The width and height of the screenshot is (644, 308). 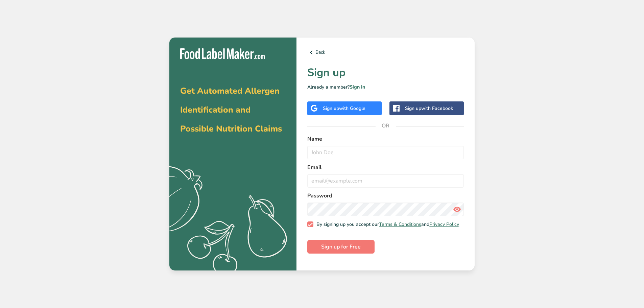 I want to click on a: Privacy Policy, so click(x=444, y=224).